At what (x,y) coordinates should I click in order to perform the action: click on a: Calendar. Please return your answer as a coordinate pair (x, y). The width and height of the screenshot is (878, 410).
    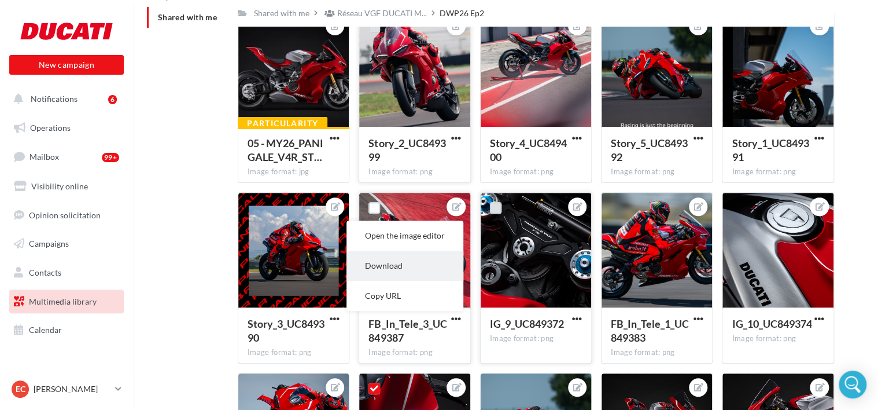
    Looking at the image, I should click on (67, 330).